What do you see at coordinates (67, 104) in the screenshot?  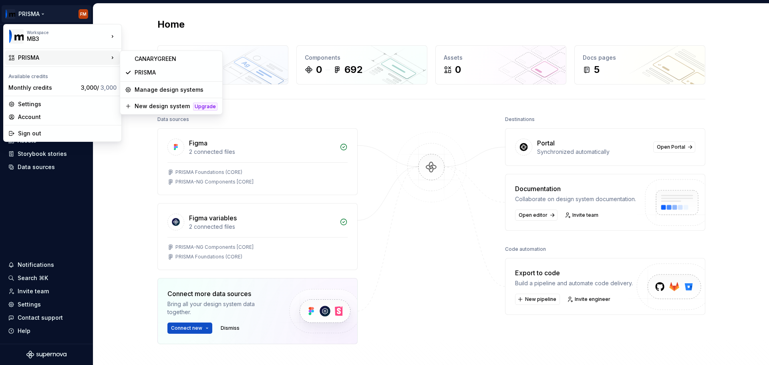 I see `div: Settings` at bounding box center [67, 104].